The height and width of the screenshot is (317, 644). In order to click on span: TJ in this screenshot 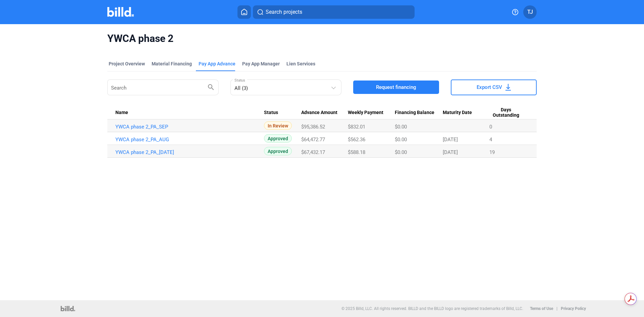, I will do `click(530, 12)`.